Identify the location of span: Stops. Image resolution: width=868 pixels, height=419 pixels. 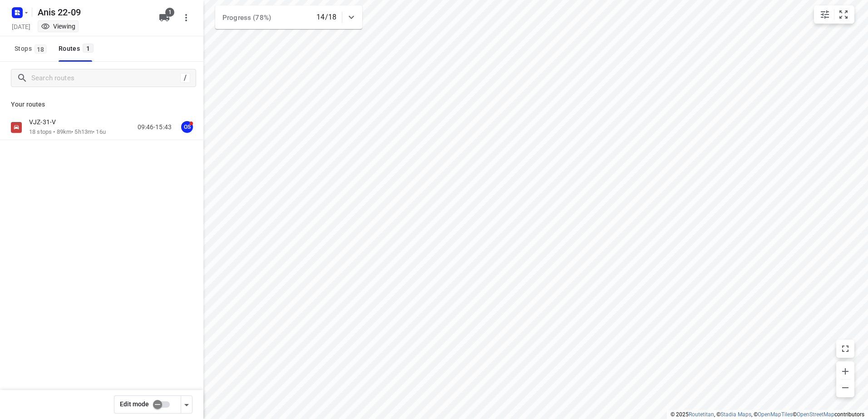
(31, 48).